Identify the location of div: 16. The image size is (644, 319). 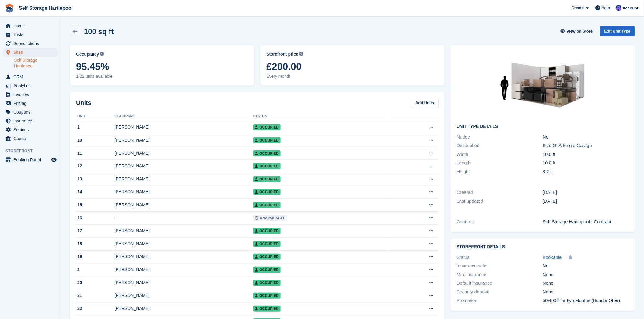
(95, 218).